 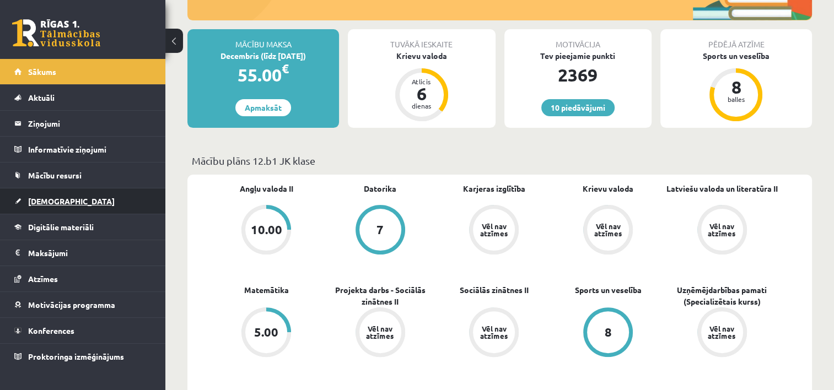 I want to click on a: Informatīvie ziņojumi, so click(x=83, y=149).